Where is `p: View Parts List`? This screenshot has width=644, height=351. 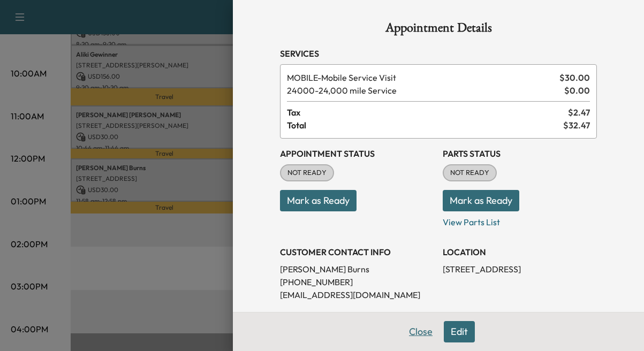
p: View Parts List is located at coordinates (520, 220).